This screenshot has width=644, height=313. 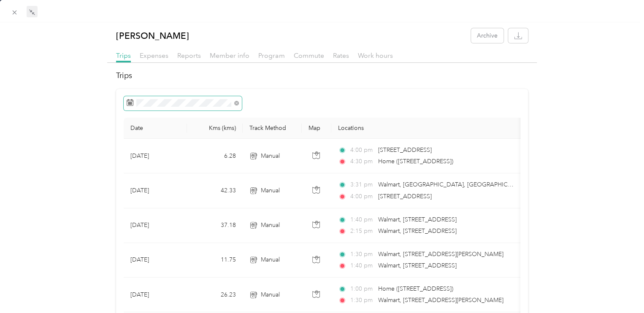 What do you see at coordinates (189, 55) in the screenshot?
I see `span: Reports` at bounding box center [189, 55].